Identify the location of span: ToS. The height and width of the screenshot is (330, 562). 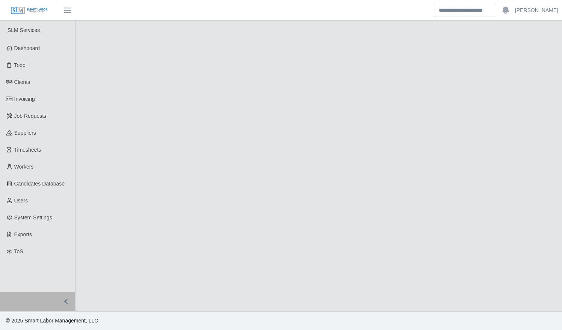
(19, 251).